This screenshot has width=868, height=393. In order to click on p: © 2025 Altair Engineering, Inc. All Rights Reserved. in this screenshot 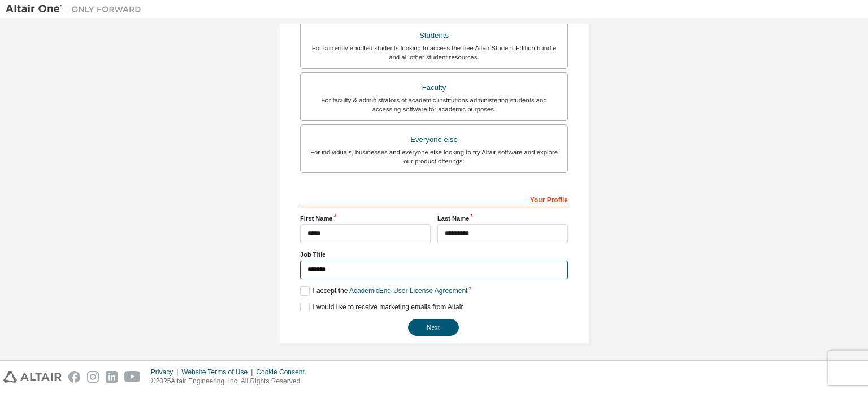, I will do `click(231, 381)`.